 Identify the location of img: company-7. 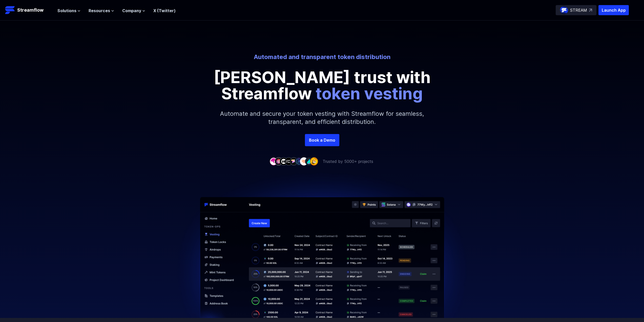
(304, 161).